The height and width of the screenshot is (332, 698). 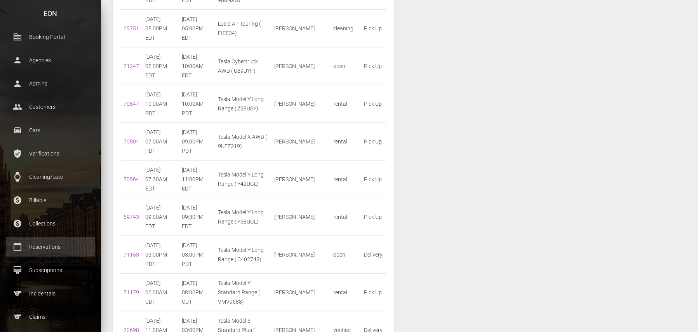 What do you see at coordinates (51, 293) in the screenshot?
I see `a: sports Incidentals` at bounding box center [51, 293].